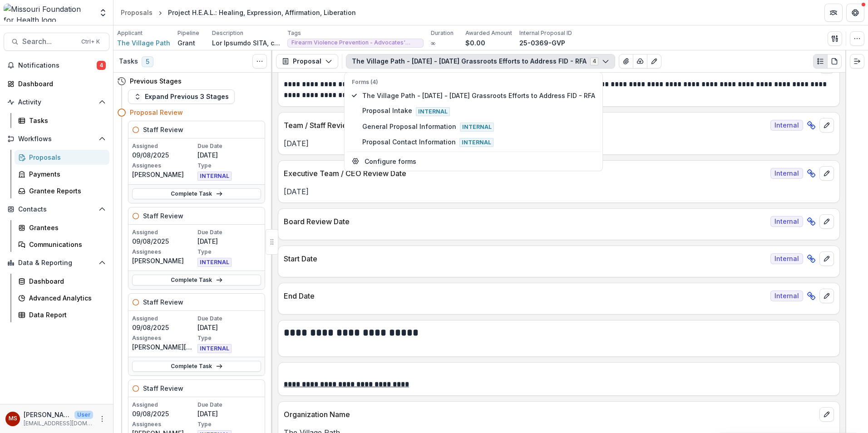 The height and width of the screenshot is (433, 868). I want to click on a: The Village Path, so click(144, 43).